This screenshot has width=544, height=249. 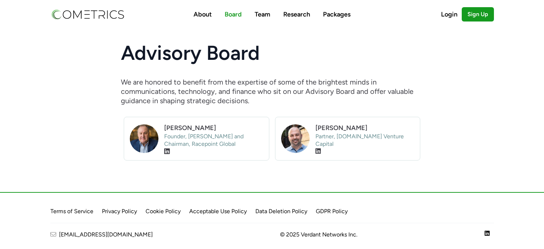 I want to click on img: Cometrics, so click(x=88, y=14).